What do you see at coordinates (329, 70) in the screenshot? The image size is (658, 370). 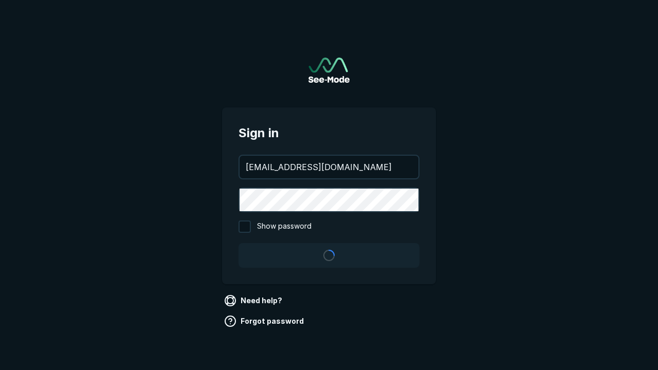 I see `a: Go to sign in` at bounding box center [329, 70].